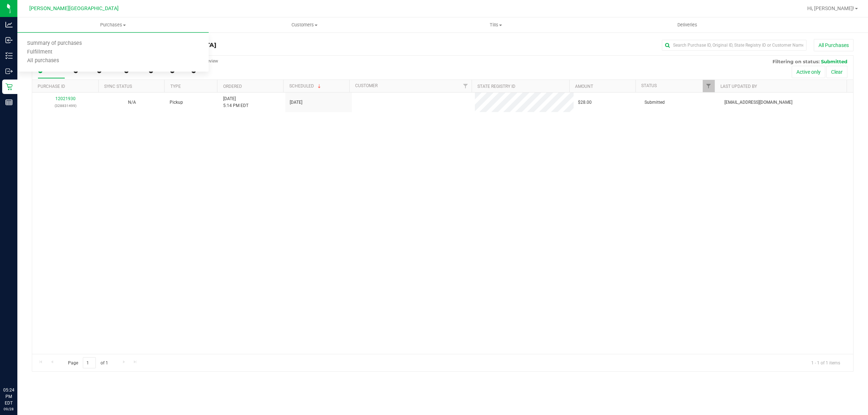  I want to click on a: State Registry ID, so click(496, 86).